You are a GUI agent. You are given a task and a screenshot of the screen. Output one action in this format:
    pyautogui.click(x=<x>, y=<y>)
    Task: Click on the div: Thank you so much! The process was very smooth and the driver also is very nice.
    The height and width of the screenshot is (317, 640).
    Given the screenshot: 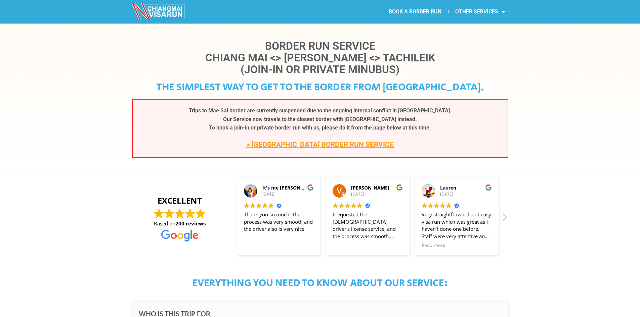 What is the action you would take?
    pyautogui.click(x=279, y=226)
    